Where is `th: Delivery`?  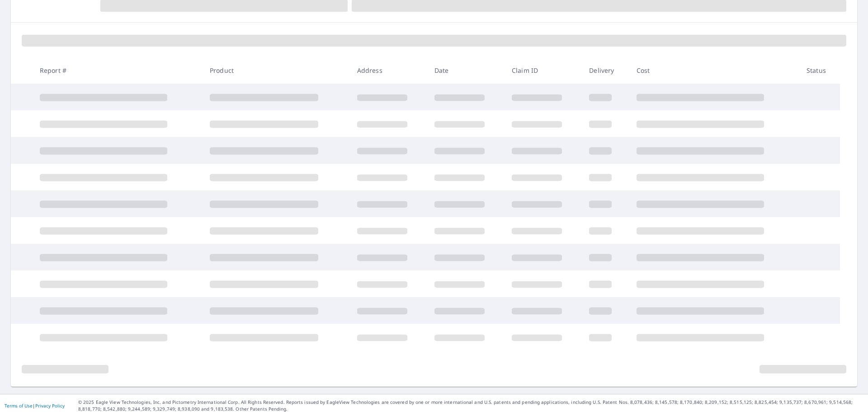
th: Delivery is located at coordinates (606, 70).